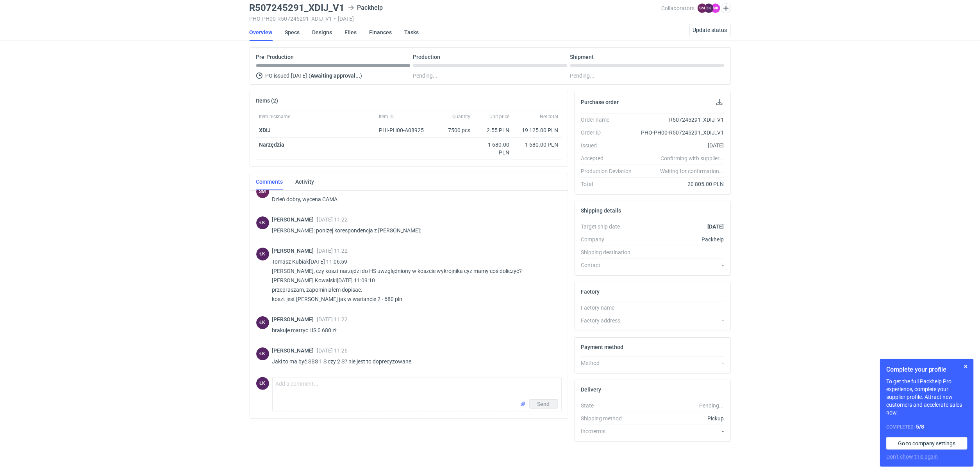 The height and width of the screenshot is (473, 980). Describe the element at coordinates (275, 117) in the screenshot. I see `span: Item nickname` at that location.